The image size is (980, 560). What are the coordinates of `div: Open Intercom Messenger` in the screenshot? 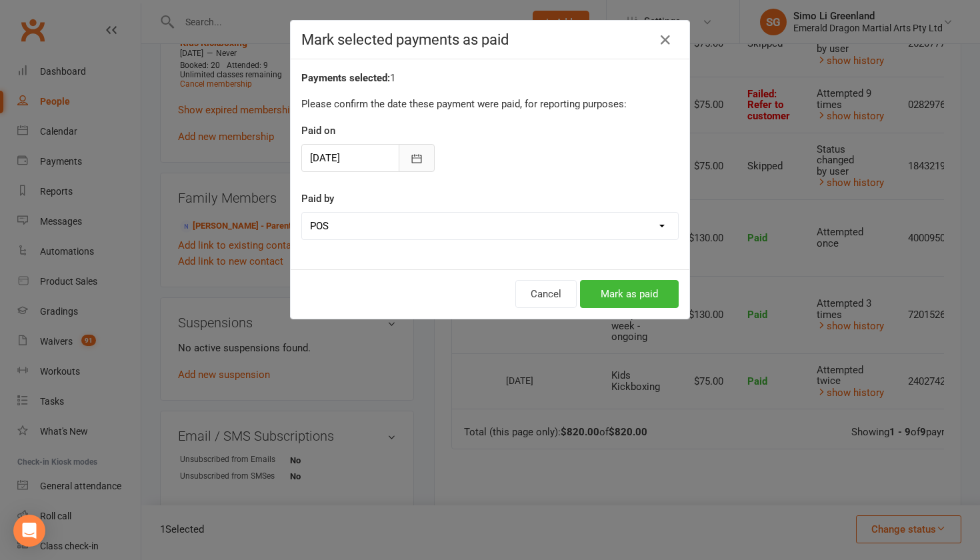 It's located at (29, 531).